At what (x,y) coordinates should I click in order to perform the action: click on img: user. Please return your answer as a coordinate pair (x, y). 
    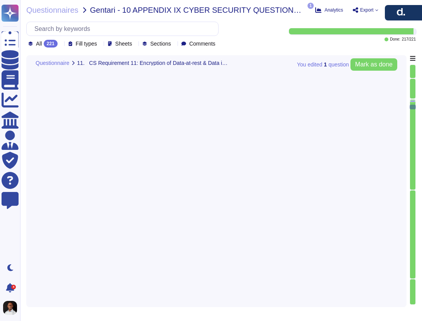
    Looking at the image, I should click on (10, 308).